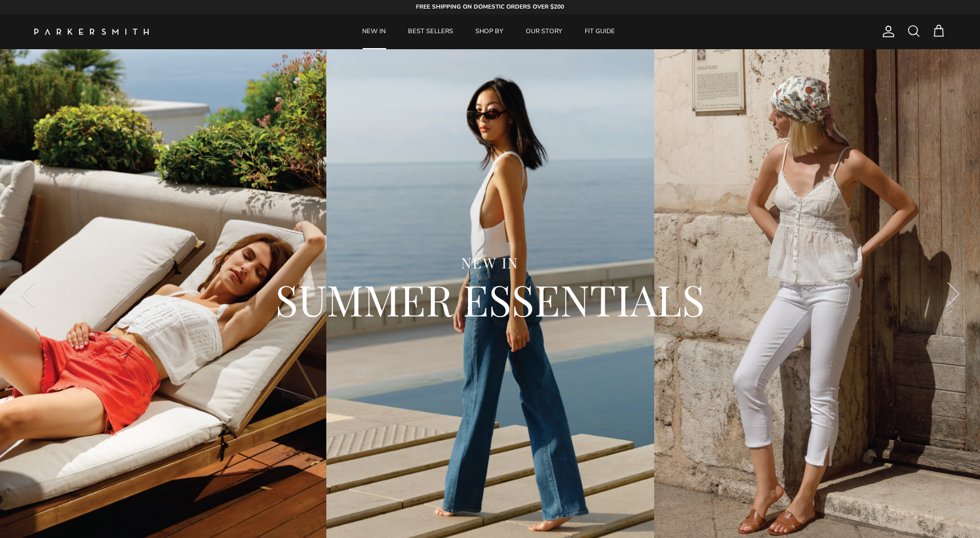 This screenshot has height=538, width=980. I want to click on a: Account, so click(886, 31).